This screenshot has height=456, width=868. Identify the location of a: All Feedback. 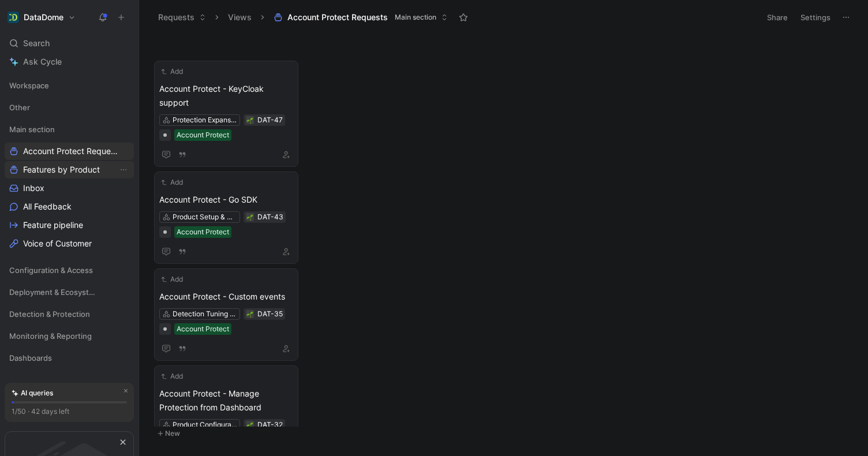
(69, 207).